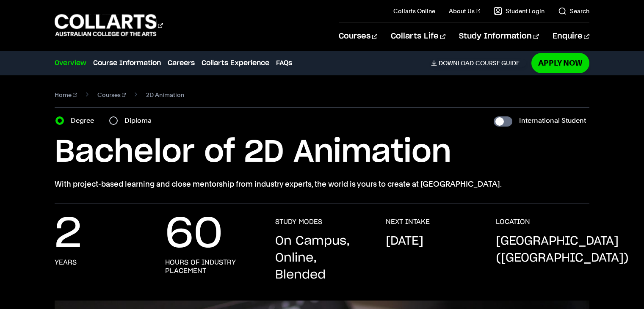  What do you see at coordinates (66, 263) in the screenshot?
I see `h3: Years` at bounding box center [66, 263].